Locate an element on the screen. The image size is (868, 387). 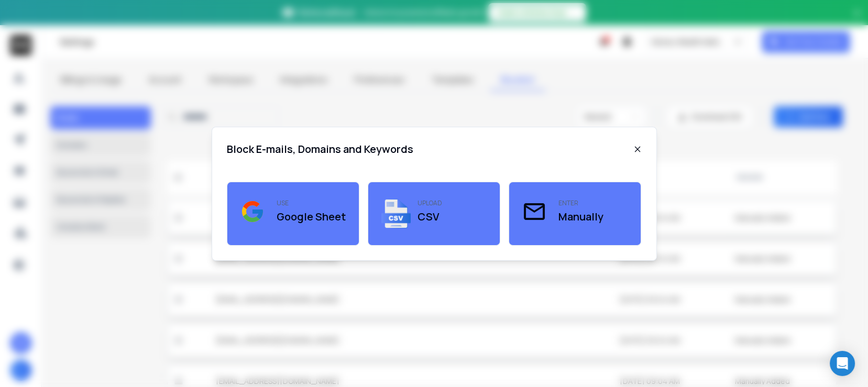
h3: Manually is located at coordinates (580, 217).